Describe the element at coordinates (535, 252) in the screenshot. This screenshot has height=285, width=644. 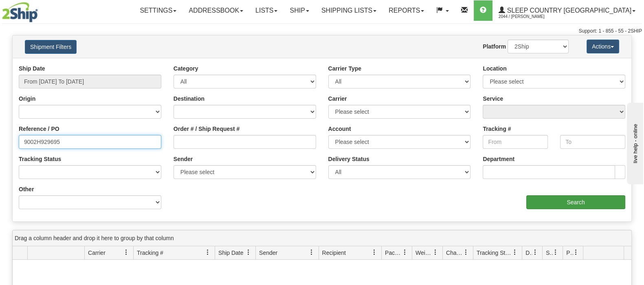
I see `a: Delivery Status filter column settings` at that location.